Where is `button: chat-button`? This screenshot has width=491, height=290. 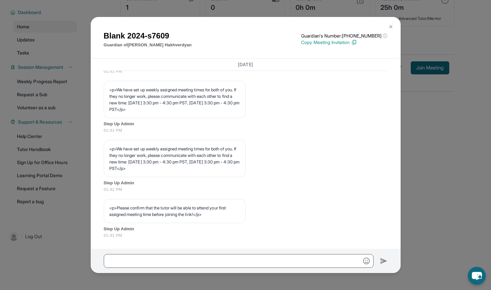 button: chat-button is located at coordinates (476, 275).